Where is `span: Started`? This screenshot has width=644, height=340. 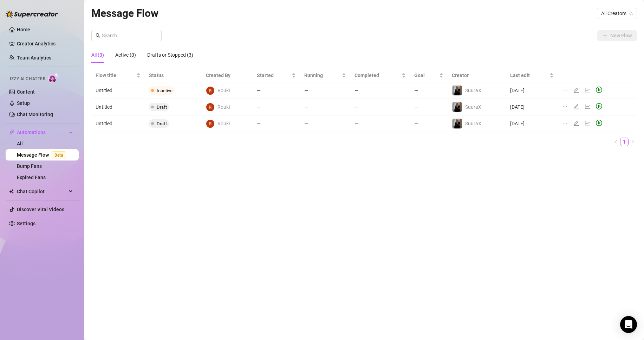
span: Started is located at coordinates (273, 75).